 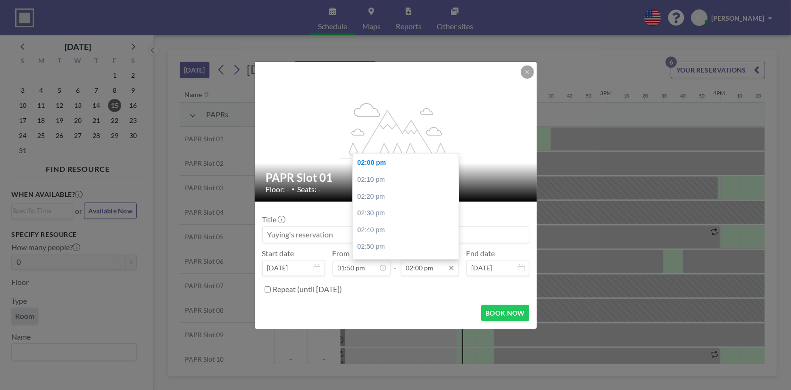 What do you see at coordinates (309, 190) in the screenshot?
I see `span: Seats: -` at bounding box center [309, 190].